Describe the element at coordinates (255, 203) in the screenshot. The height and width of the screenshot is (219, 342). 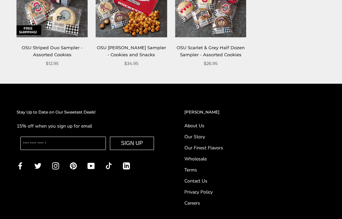
I see `a: Careers` at that location.